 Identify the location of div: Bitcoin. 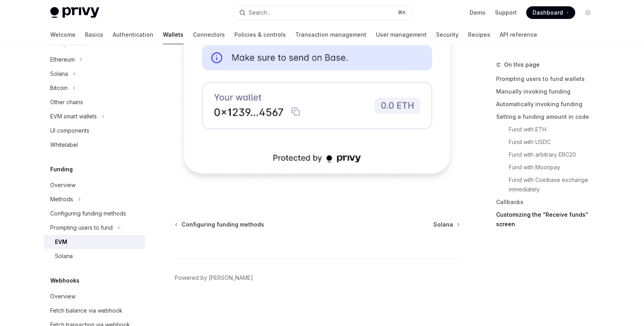
(59, 88).